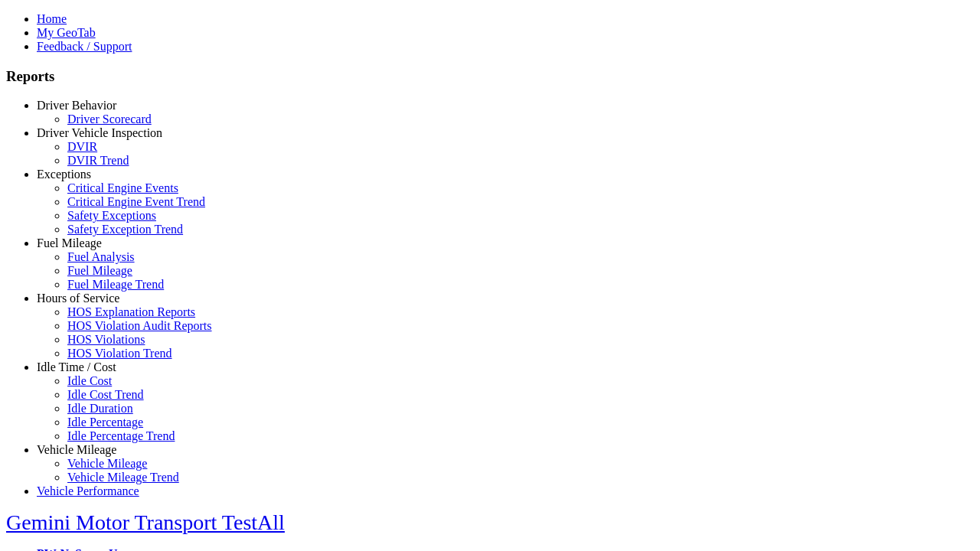  What do you see at coordinates (100, 133) in the screenshot?
I see `a: Driver Vehicle Inspection` at bounding box center [100, 133].